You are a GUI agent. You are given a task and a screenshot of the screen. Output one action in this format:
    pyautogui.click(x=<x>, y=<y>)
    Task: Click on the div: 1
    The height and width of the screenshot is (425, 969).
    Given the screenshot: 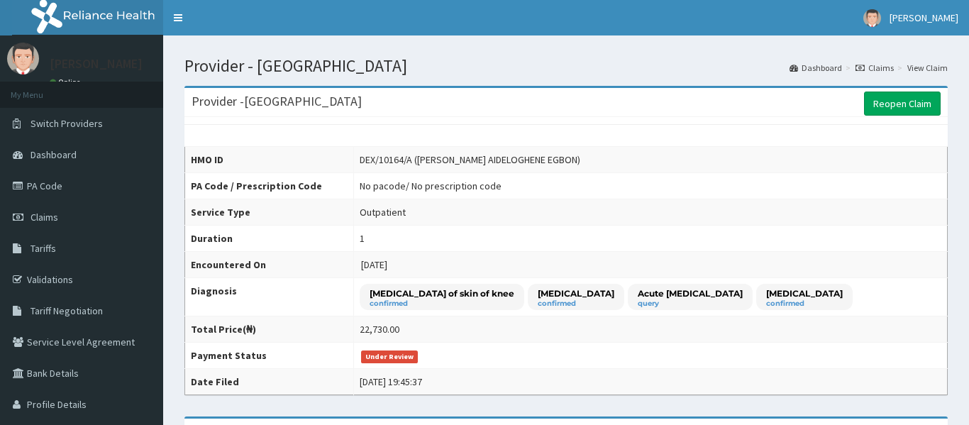 What is the action you would take?
    pyautogui.click(x=362, y=238)
    